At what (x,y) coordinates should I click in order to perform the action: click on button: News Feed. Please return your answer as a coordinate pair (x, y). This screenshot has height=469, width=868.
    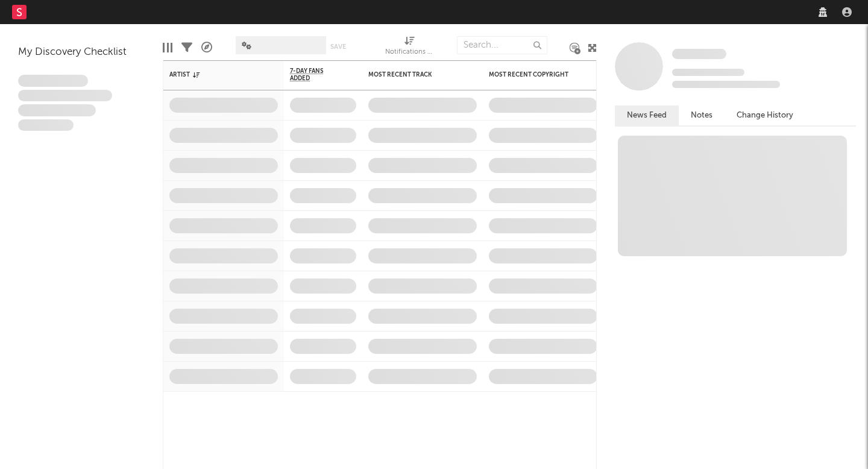
    Looking at the image, I should click on (647, 115).